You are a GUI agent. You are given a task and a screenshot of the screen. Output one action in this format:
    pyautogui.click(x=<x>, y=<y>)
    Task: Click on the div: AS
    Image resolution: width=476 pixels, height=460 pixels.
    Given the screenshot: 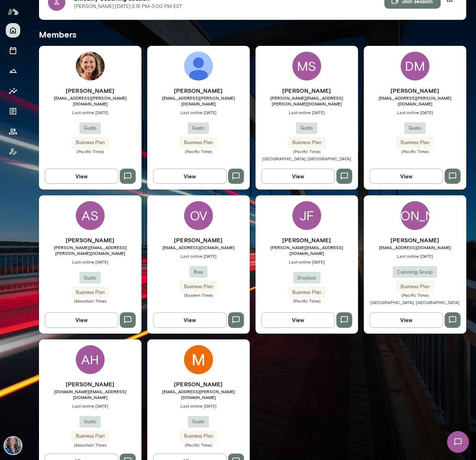 What is the action you would take?
    pyautogui.click(x=90, y=215)
    